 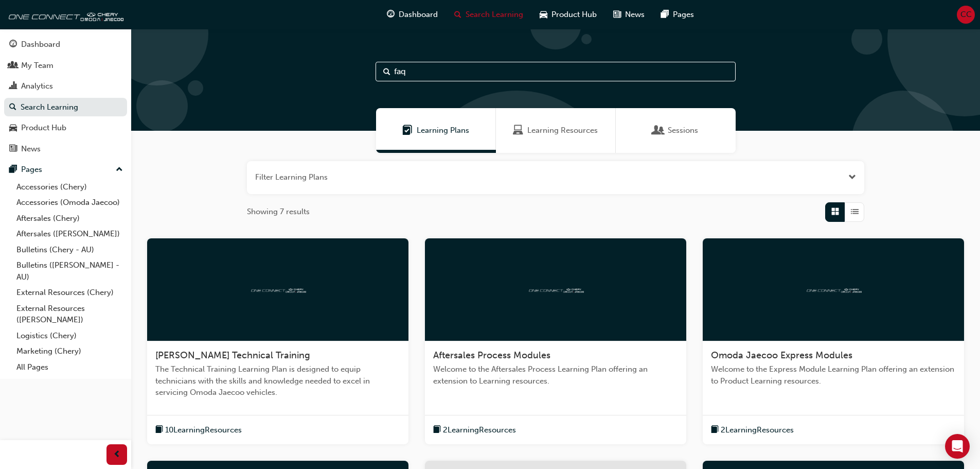 What do you see at coordinates (66, 169) in the screenshot?
I see `button: Pages` at bounding box center [66, 169].